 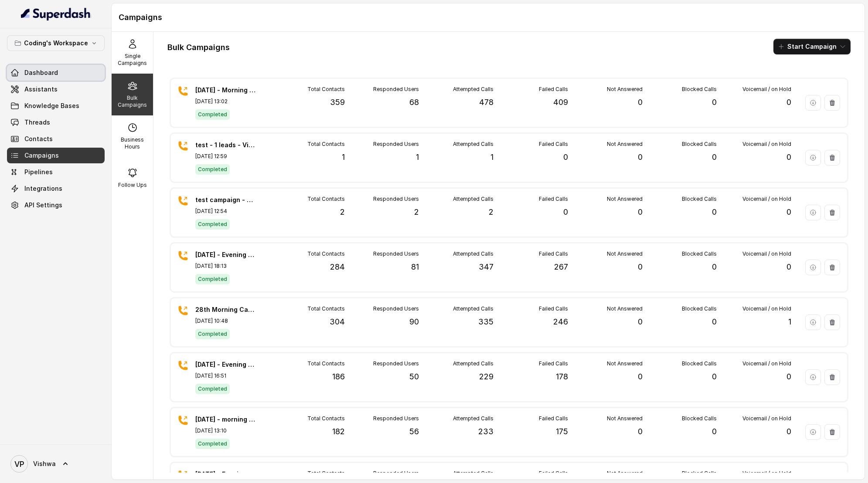 I want to click on p: 304, so click(x=337, y=322).